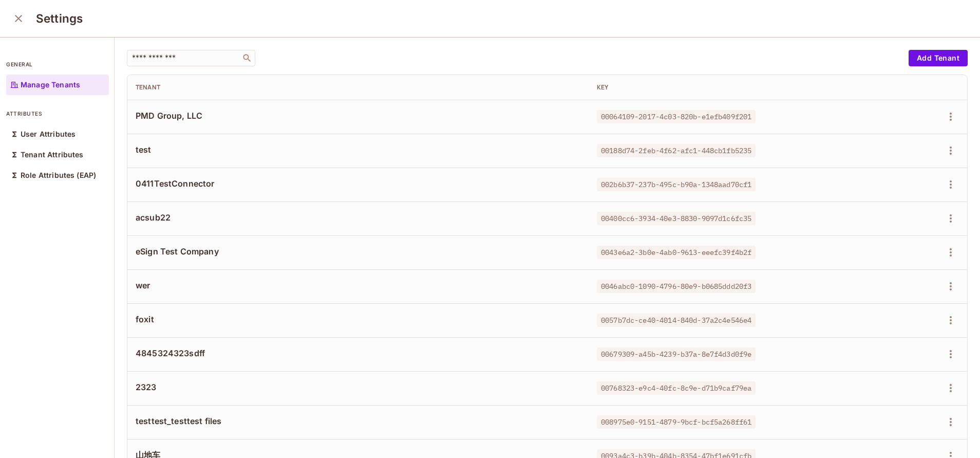 This screenshot has width=980, height=458. I want to click on span: 0411TestConnector, so click(358, 183).